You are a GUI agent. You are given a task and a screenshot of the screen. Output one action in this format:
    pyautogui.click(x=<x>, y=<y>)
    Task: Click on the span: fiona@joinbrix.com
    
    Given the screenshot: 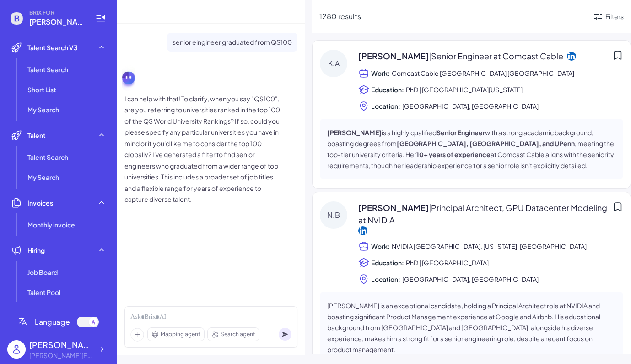 What is the action you would take?
    pyautogui.click(x=57, y=22)
    